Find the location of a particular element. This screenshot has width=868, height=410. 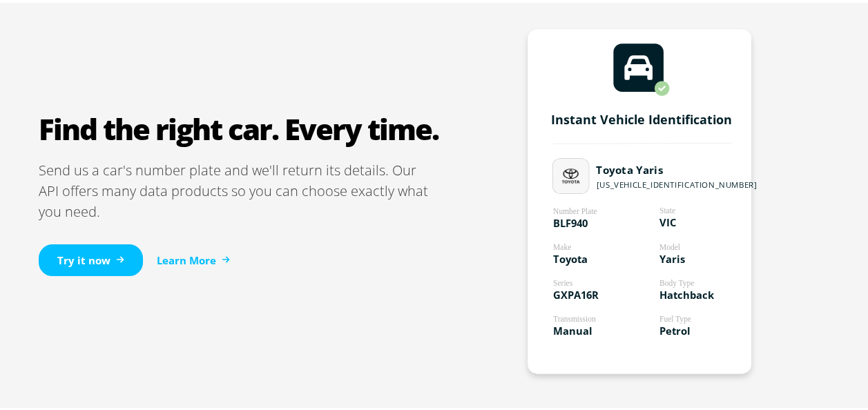

tspan: Series is located at coordinates (563, 280).